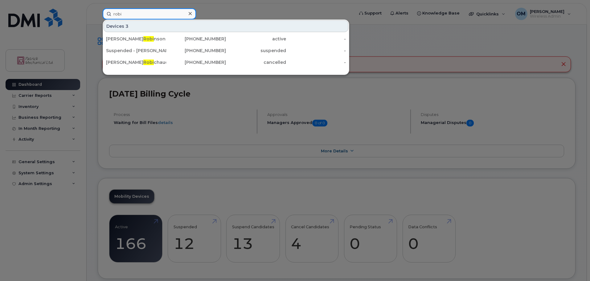  Describe the element at coordinates (127, 26) in the screenshot. I see `span: 3` at that location.